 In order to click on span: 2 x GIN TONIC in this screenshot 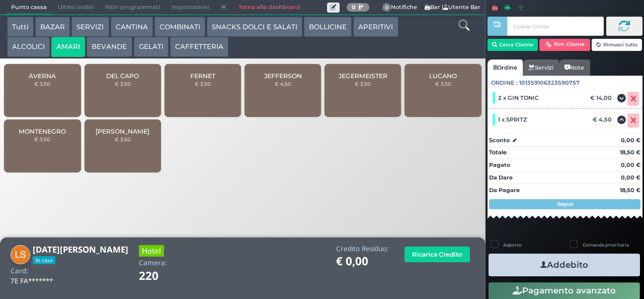, I will do `click(518, 97)`.